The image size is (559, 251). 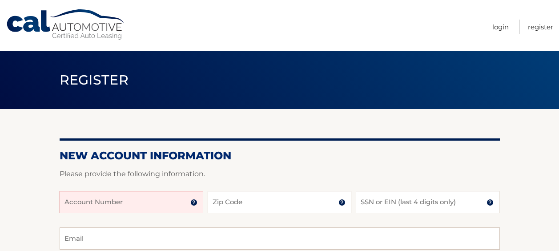 What do you see at coordinates (131, 202) in the screenshot?
I see `input: Account Number` at bounding box center [131, 202].